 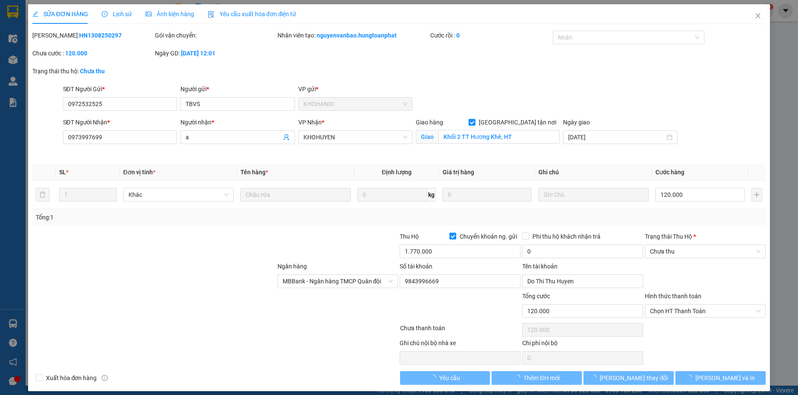 I want to click on span: edit, so click(x=35, y=14).